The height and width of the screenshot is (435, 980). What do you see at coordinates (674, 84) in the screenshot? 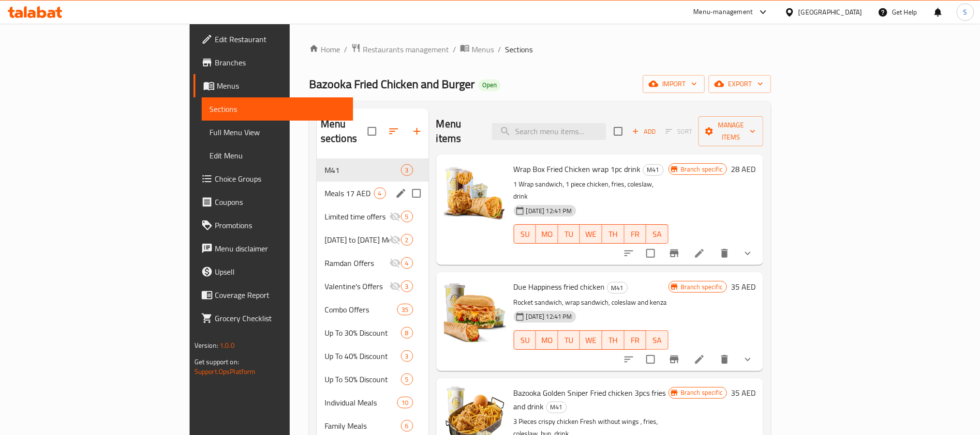
I see `span: import` at bounding box center [674, 84].